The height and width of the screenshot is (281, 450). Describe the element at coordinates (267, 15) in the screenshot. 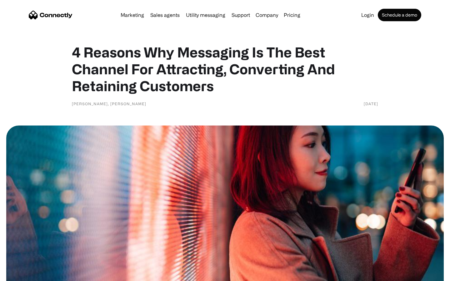

I see `div: Company` at that location.